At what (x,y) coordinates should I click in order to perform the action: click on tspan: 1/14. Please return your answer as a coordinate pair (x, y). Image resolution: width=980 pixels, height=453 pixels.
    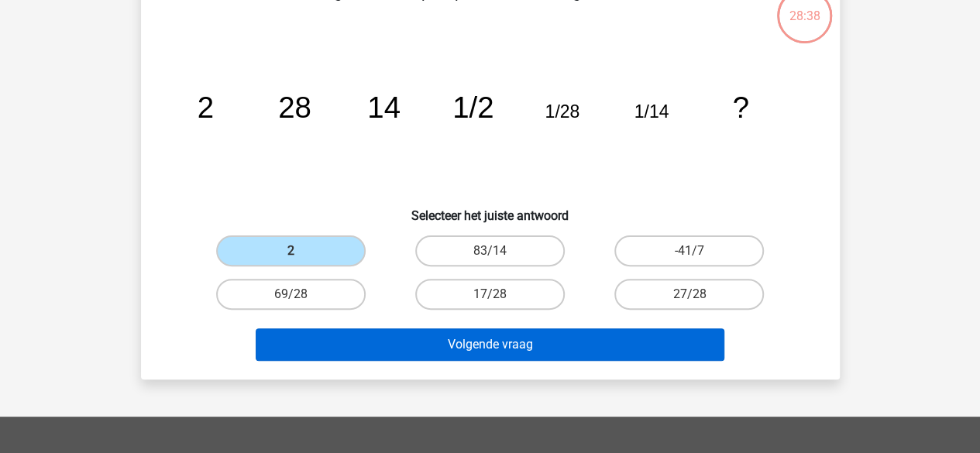
    Looking at the image, I should click on (651, 111).